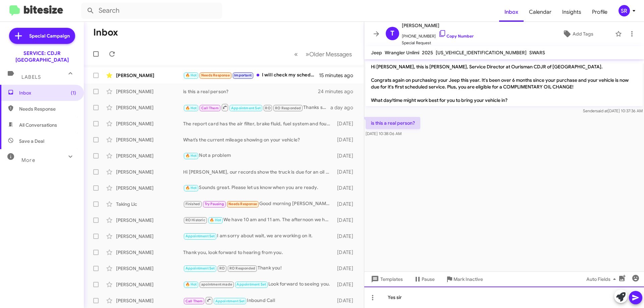 The image size is (644, 308). Describe the element at coordinates (210, 108) in the screenshot. I see `span: Call Them` at that location.